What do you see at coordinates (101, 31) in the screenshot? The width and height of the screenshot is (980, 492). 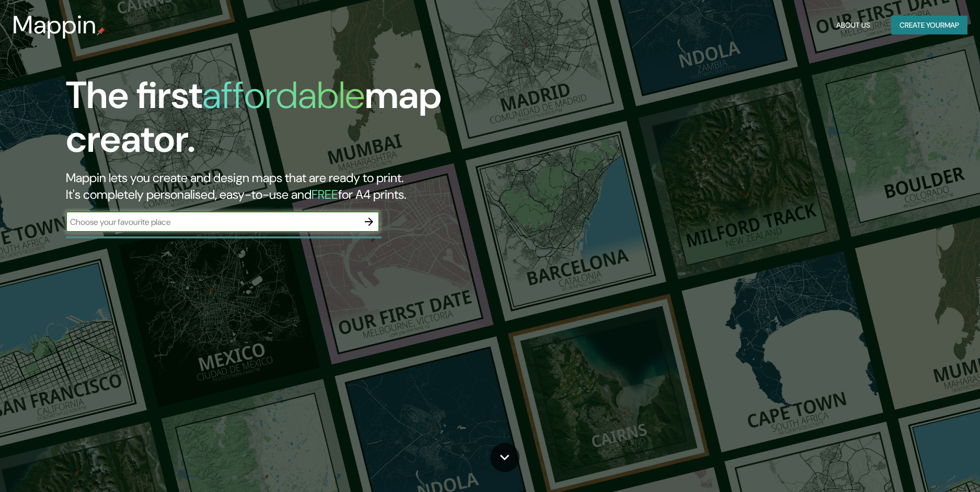 I see `img: mappin-pin` at bounding box center [101, 31].